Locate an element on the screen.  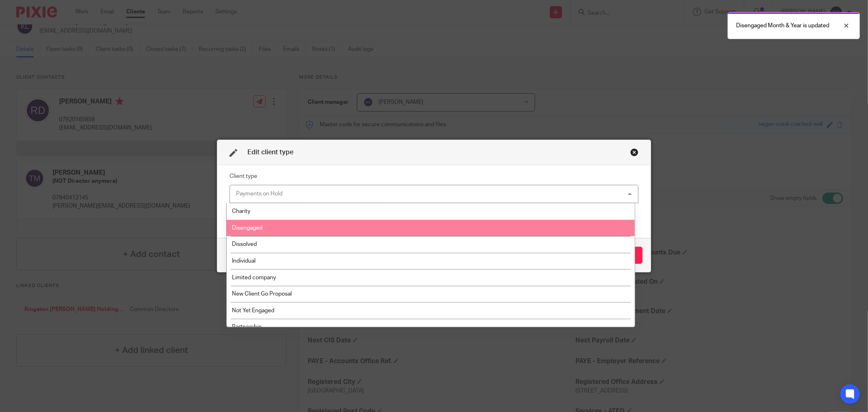
span: Disengaged is located at coordinates (247, 228).